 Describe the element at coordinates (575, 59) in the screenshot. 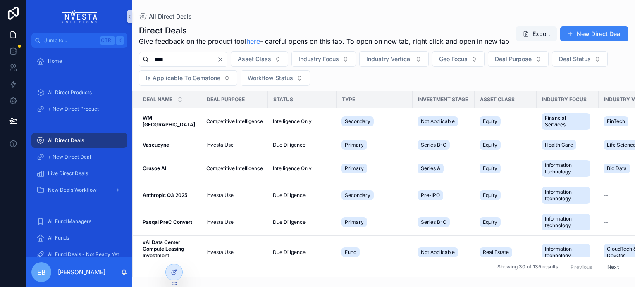

I see `span: Deal Status` at that location.